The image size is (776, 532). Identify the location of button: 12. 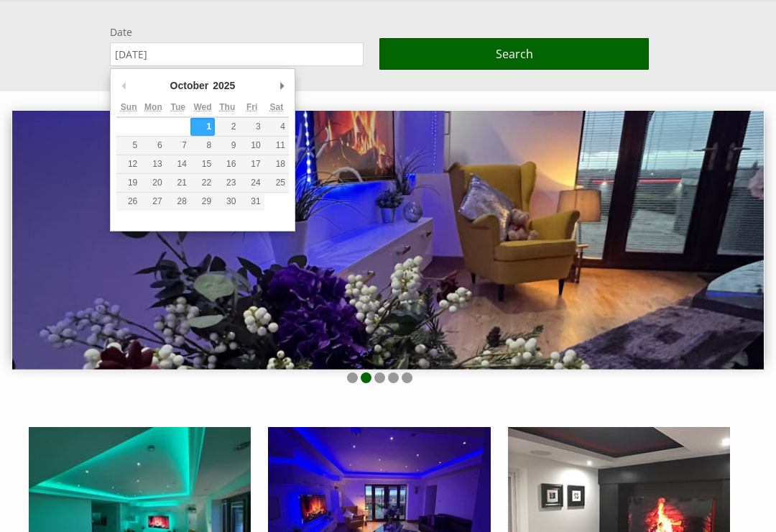
(129, 163).